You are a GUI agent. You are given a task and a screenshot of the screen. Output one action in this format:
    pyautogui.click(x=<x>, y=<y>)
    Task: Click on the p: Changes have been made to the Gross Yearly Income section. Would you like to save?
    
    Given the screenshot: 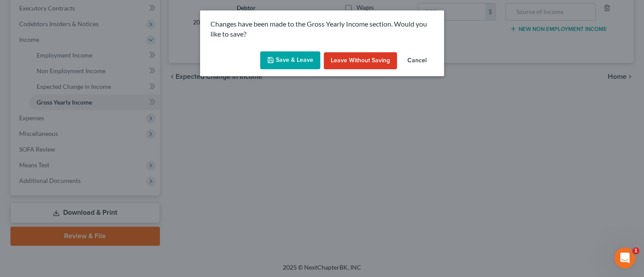 What is the action you would take?
    pyautogui.click(x=322, y=29)
    